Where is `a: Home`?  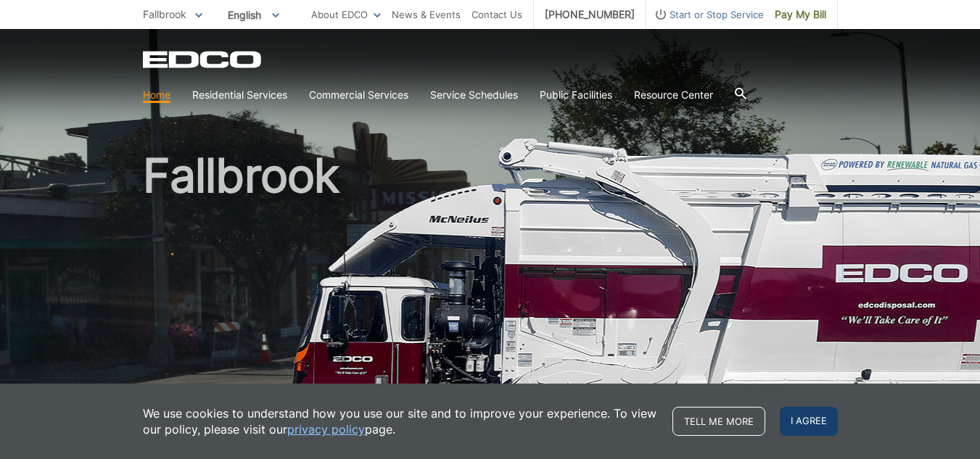
a: Home is located at coordinates (157, 95).